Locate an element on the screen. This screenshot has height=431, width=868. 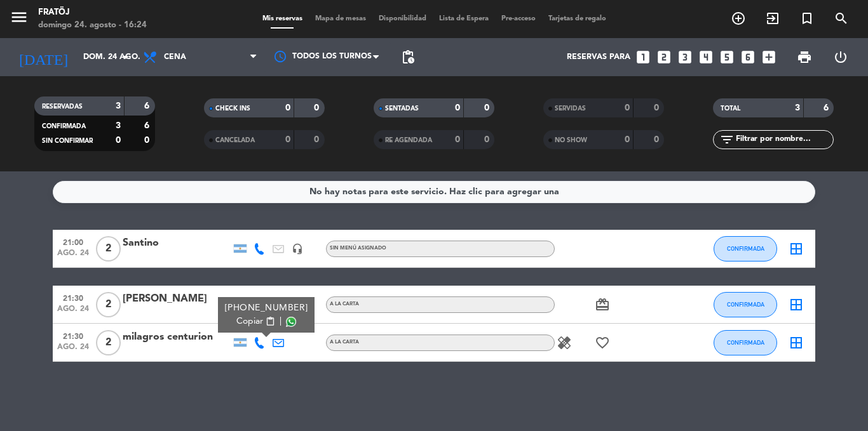
div: No hay notas para este servicio. Haz clic para agregar una is located at coordinates (434, 192).